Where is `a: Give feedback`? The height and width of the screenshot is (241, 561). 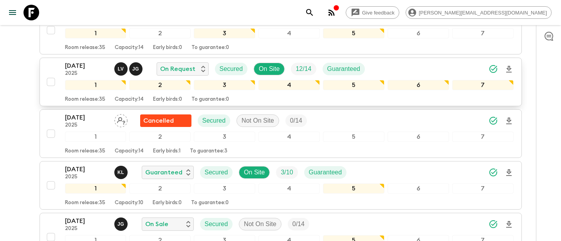
a: Give feedback is located at coordinates (372, 13).